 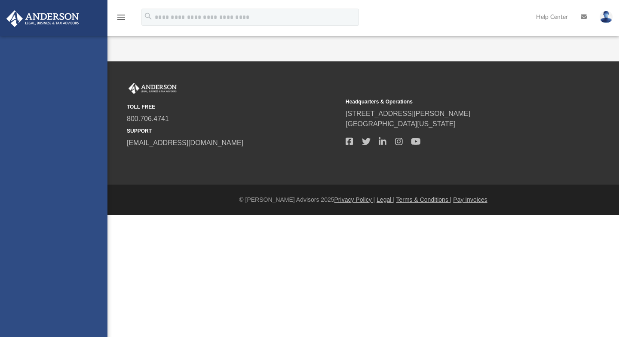 I want to click on small: TOLL FREE, so click(x=233, y=107).